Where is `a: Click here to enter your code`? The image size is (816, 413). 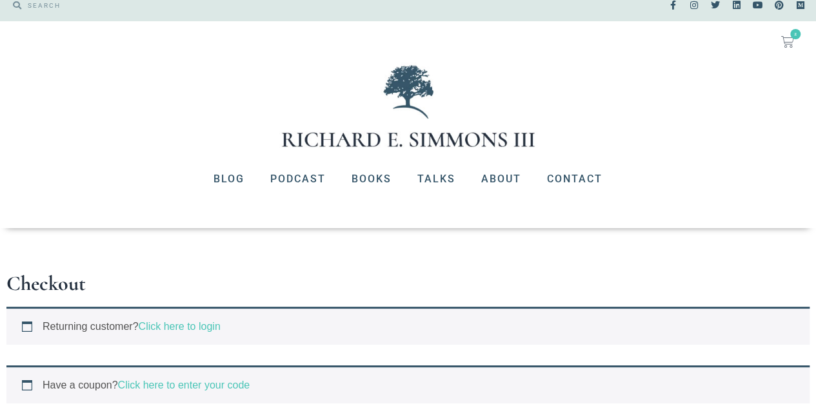
a: Click here to enter your code is located at coordinates (184, 385).